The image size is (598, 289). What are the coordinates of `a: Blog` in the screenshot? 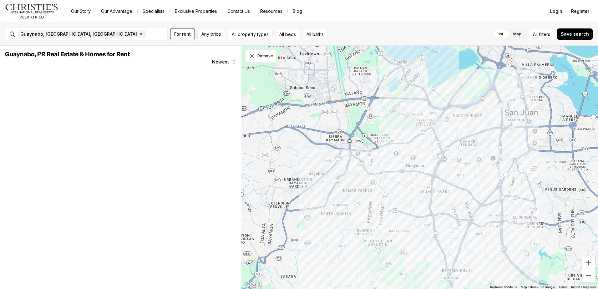 It's located at (297, 11).